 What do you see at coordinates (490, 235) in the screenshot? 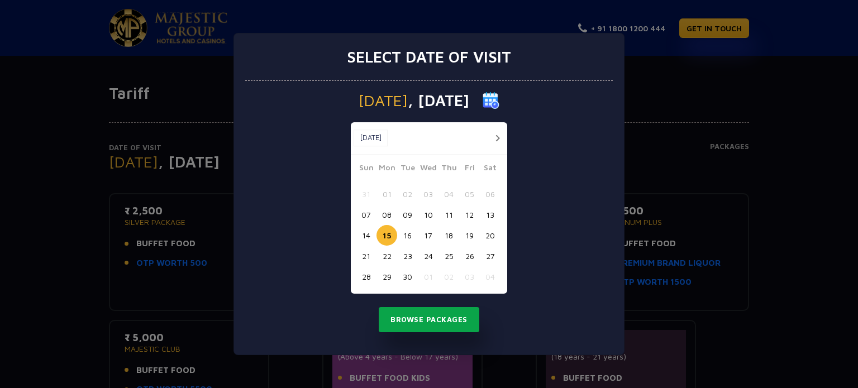
I see `button: 20` at bounding box center [490, 235].